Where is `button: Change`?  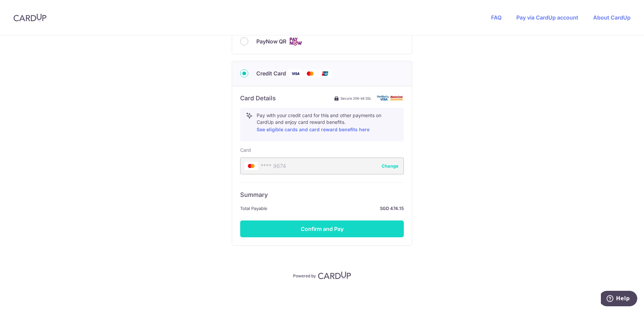 button: Change is located at coordinates (390, 166).